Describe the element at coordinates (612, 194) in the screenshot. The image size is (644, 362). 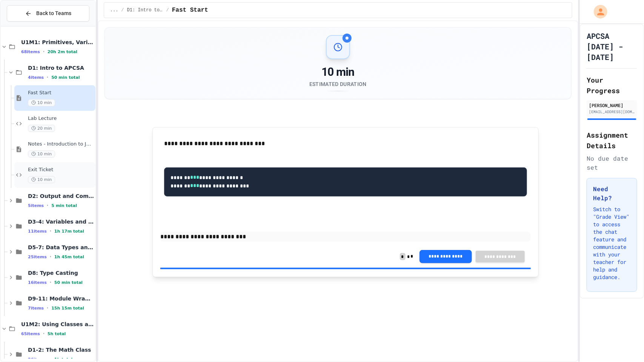
I see `h3: Need Help?` at that location.